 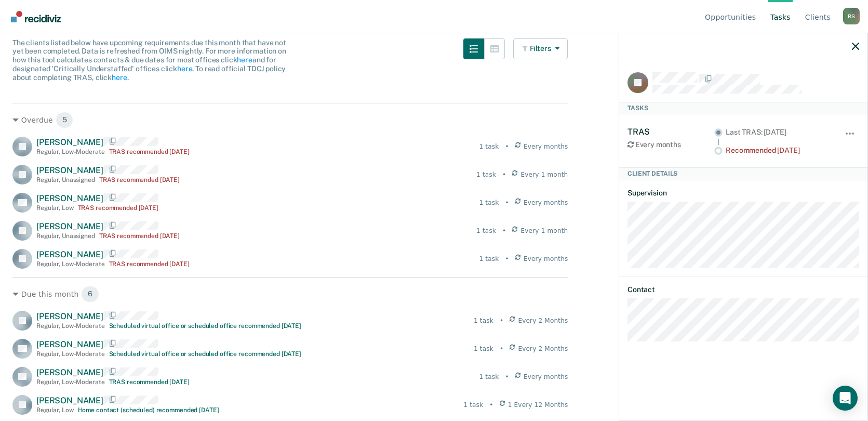 What do you see at coordinates (671, 132) in the screenshot?
I see `div: TRAS` at bounding box center [671, 132].